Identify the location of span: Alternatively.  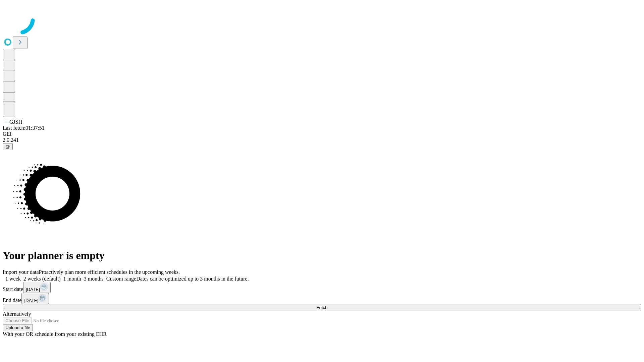
(17, 314).